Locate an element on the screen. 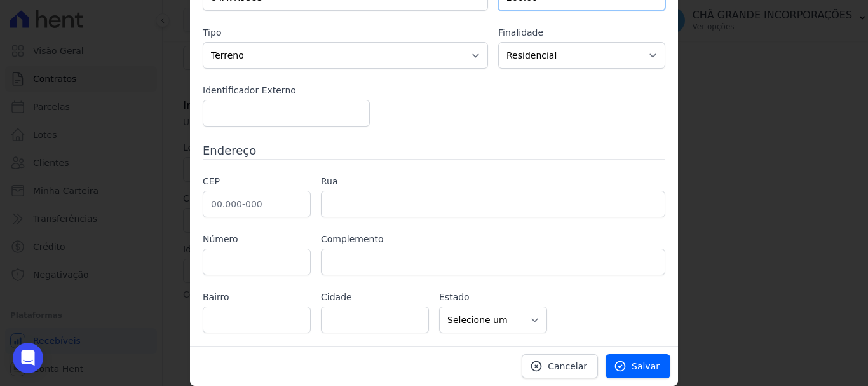 The image size is (868, 386). label: Cidade is located at coordinates (375, 297).